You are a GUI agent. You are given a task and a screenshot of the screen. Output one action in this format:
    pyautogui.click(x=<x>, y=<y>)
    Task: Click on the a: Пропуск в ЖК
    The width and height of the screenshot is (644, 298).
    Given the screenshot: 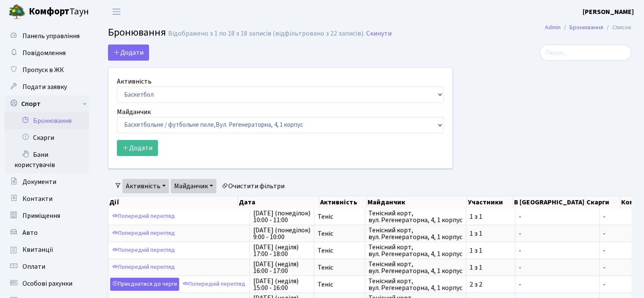 What is the action you would take?
    pyautogui.click(x=47, y=70)
    